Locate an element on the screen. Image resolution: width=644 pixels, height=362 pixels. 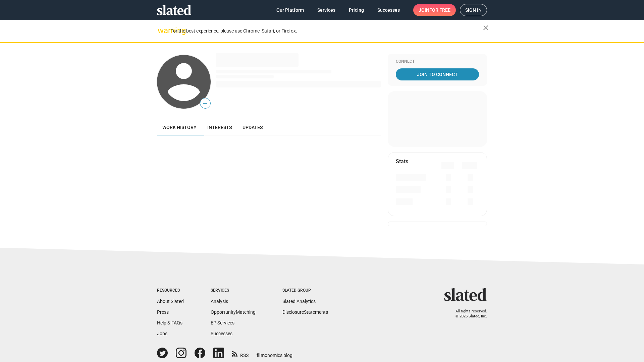
a: Sign in is located at coordinates (473, 10).